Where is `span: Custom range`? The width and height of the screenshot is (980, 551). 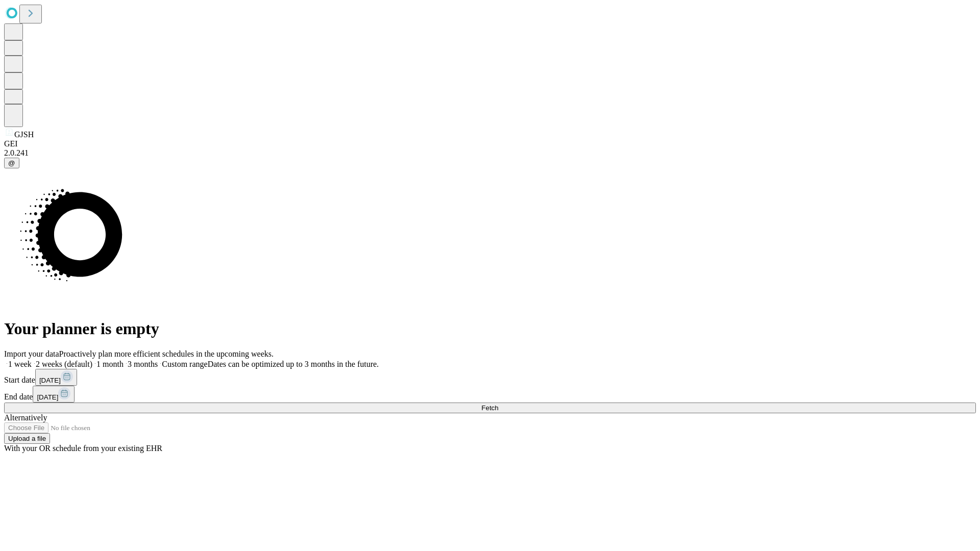
span: Custom range is located at coordinates (184, 364).